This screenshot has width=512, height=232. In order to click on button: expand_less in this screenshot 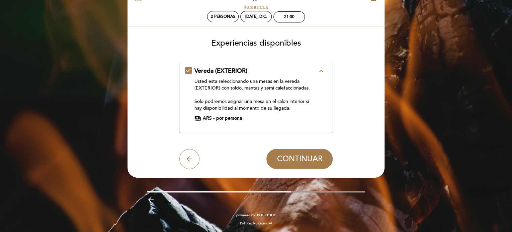, I will do `click(321, 71)`.